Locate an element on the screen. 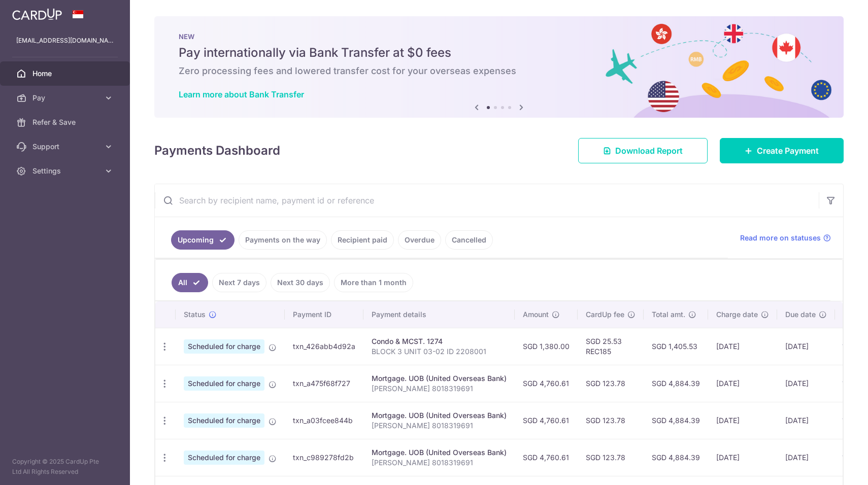 The width and height of the screenshot is (868, 485). a: Next 7 days is located at coordinates (239, 283).